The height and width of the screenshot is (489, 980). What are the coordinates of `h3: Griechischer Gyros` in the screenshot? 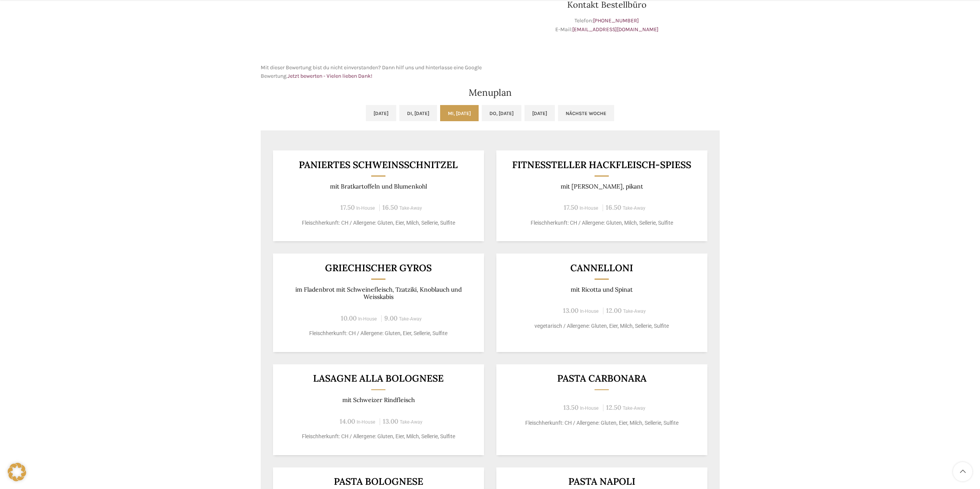 It's located at (378, 268).